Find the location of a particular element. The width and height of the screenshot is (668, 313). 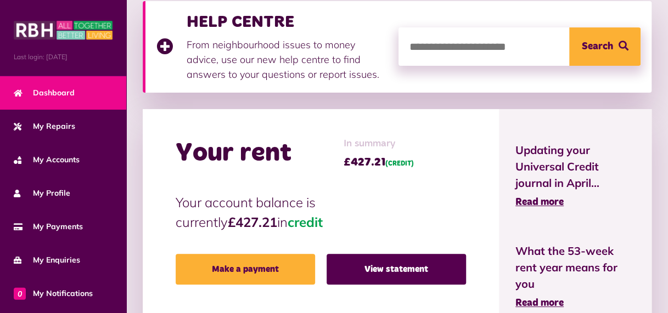

p: From neighbourhood issues to money advice, use our new help centre to find answers to your questi... is located at coordinates (287, 59).